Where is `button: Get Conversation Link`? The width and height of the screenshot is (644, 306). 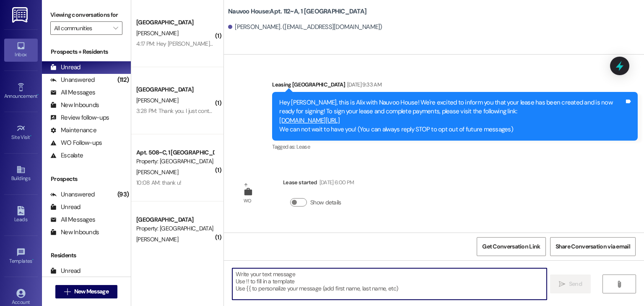 button: Get Conversation Link is located at coordinates (511, 246).